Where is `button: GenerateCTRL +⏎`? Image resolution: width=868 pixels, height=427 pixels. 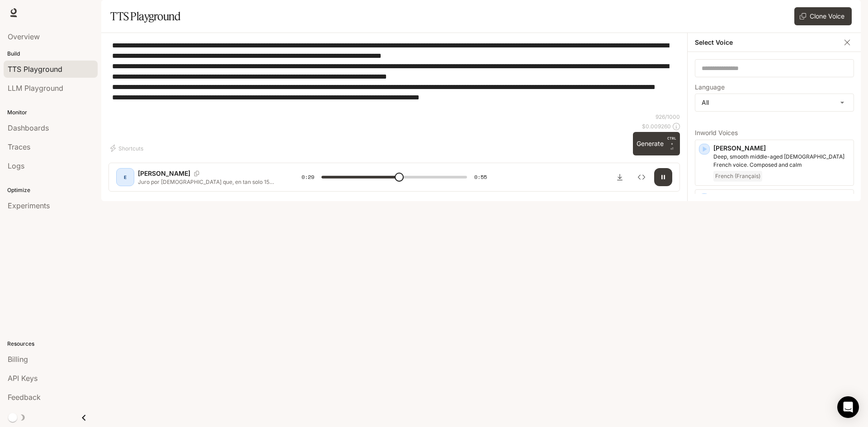 button: GenerateCTRL +⏎ is located at coordinates (657, 144).